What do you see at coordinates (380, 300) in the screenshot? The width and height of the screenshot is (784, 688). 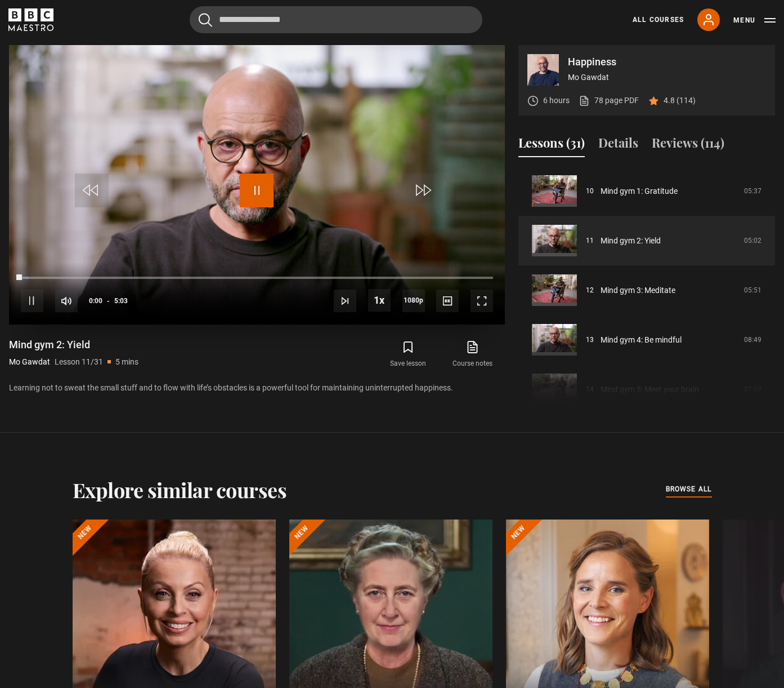 I see `button: Playback Rate` at bounding box center [380, 300].